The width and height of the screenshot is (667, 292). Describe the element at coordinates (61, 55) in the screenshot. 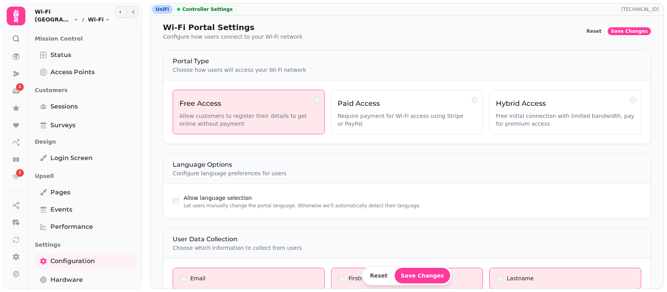

I see `span: Status` at that location.